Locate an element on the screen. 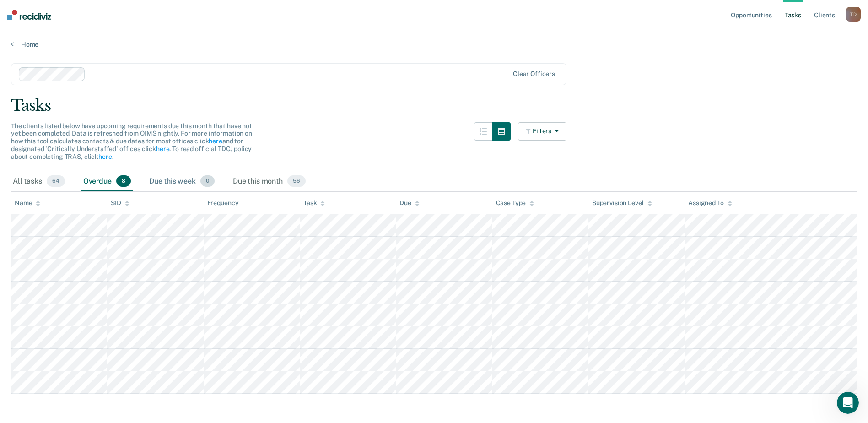 Image resolution: width=868 pixels, height=423 pixels. div: SID is located at coordinates (120, 203).